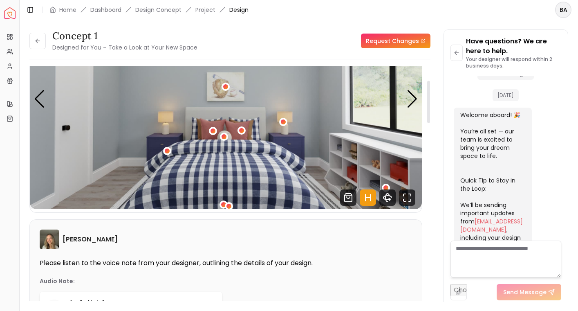  Describe the element at coordinates (388, 198) in the screenshot. I see `svg: 360 View` at that location.